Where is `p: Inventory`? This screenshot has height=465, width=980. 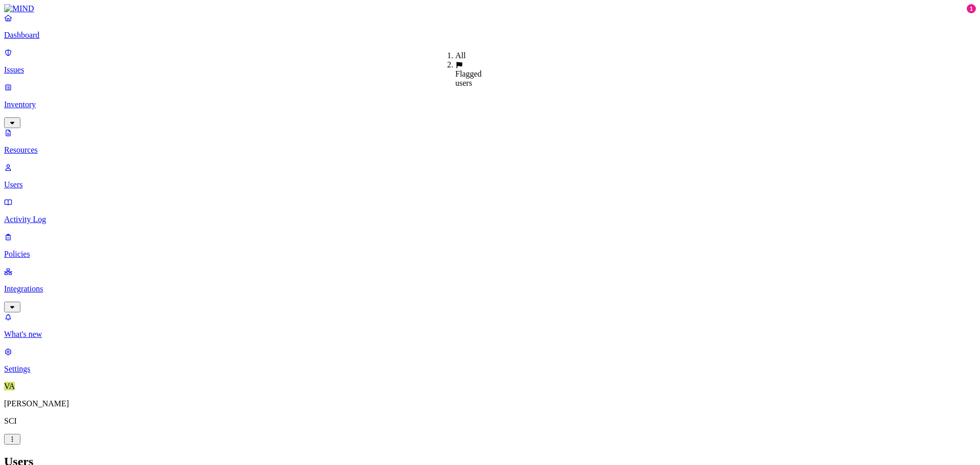
p: Inventory is located at coordinates (490, 105).